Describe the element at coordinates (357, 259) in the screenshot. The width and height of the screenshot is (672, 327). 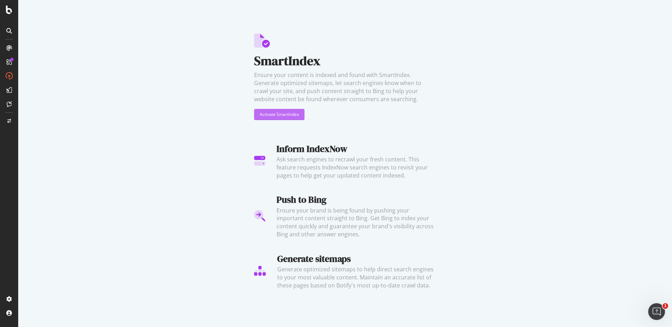
I see `div: Generate sitemaps` at that location.